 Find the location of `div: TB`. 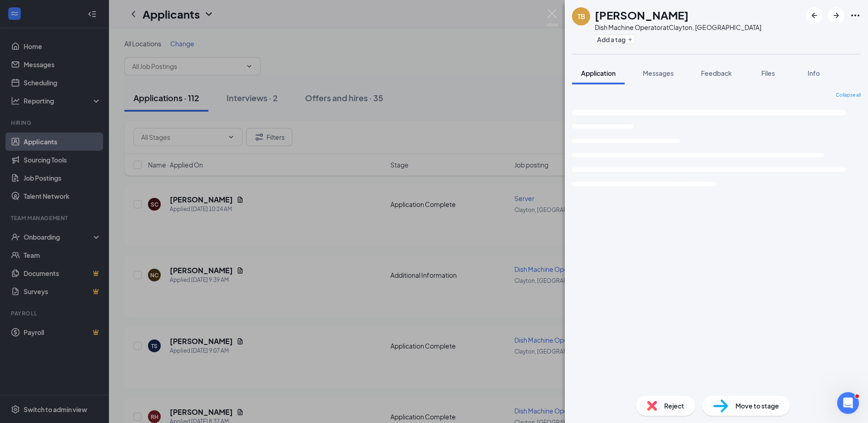

div: TB is located at coordinates (581, 16).